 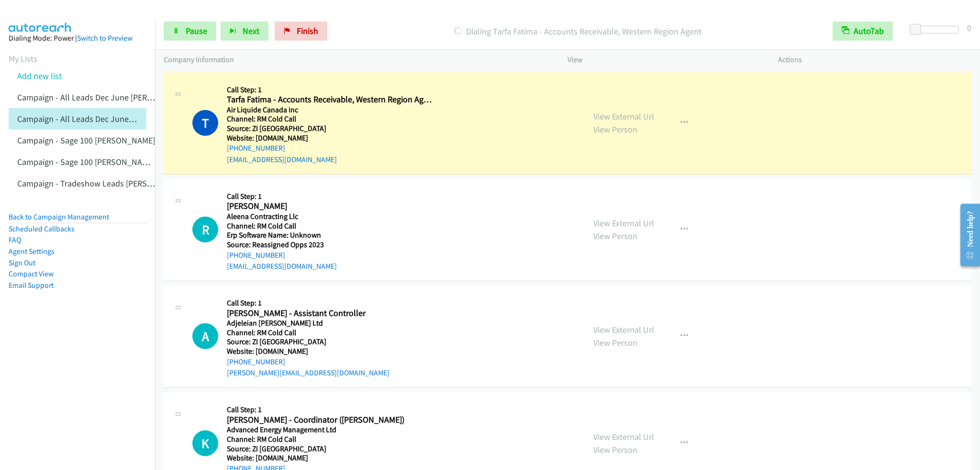 What do you see at coordinates (205, 123) in the screenshot?
I see `h1: T` at bounding box center [205, 123].